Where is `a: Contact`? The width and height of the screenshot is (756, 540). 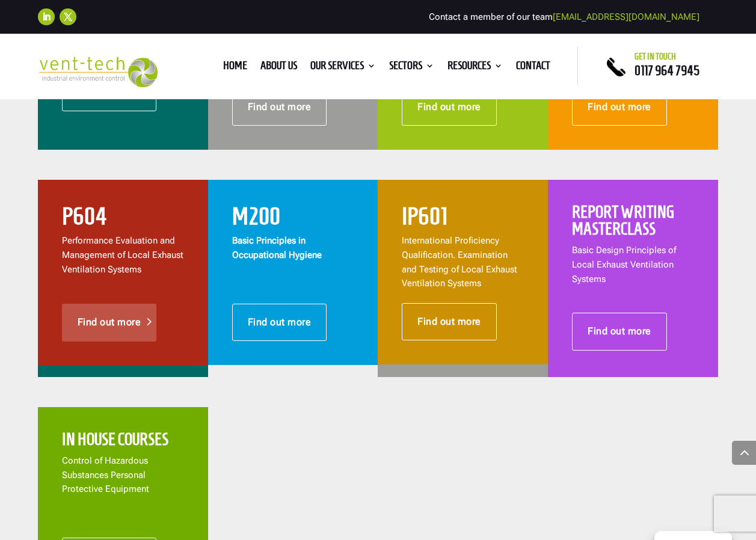 a: Contact is located at coordinates (533, 68).